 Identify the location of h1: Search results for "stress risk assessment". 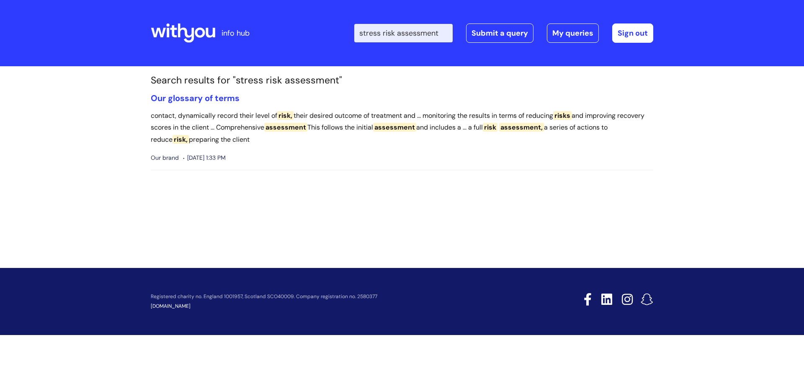
(402, 80).